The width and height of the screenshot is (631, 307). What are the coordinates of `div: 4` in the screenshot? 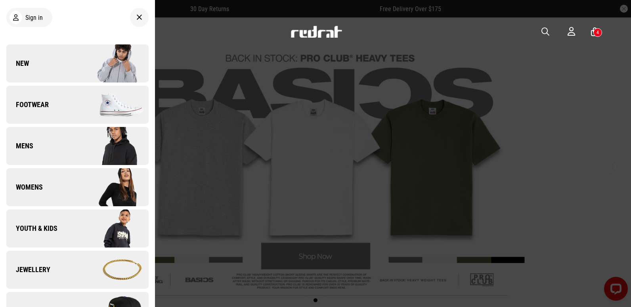 It's located at (598, 33).